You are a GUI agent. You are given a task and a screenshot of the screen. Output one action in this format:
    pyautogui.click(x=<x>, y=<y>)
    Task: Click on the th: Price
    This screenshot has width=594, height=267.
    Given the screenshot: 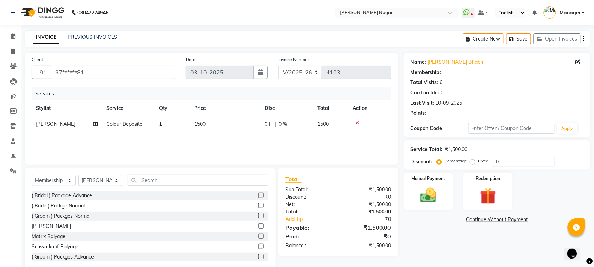 What is the action you would take?
    pyautogui.click(x=225, y=108)
    